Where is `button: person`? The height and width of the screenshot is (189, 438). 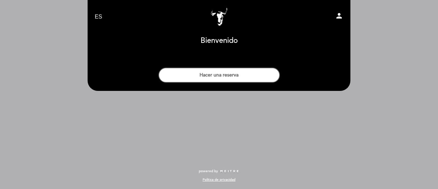
button: person is located at coordinates (339, 17).